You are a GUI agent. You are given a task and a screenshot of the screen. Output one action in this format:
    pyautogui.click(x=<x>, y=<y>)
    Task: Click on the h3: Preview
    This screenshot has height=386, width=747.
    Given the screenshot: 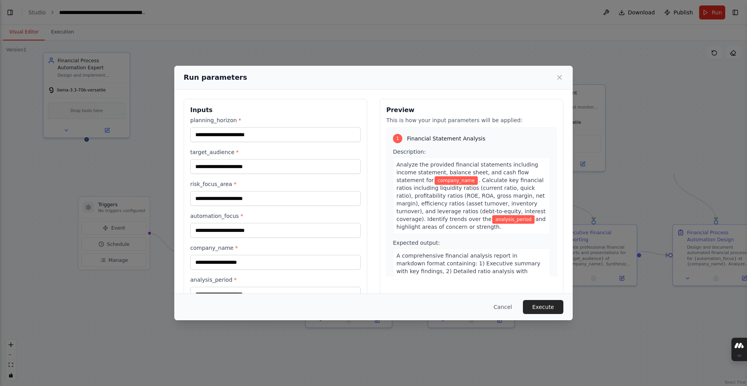 What is the action you would take?
    pyautogui.click(x=471, y=110)
    